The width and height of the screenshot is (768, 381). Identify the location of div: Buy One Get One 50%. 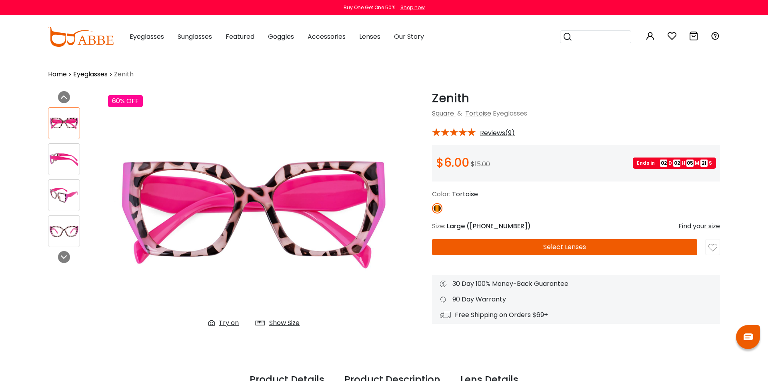
(369, 8).